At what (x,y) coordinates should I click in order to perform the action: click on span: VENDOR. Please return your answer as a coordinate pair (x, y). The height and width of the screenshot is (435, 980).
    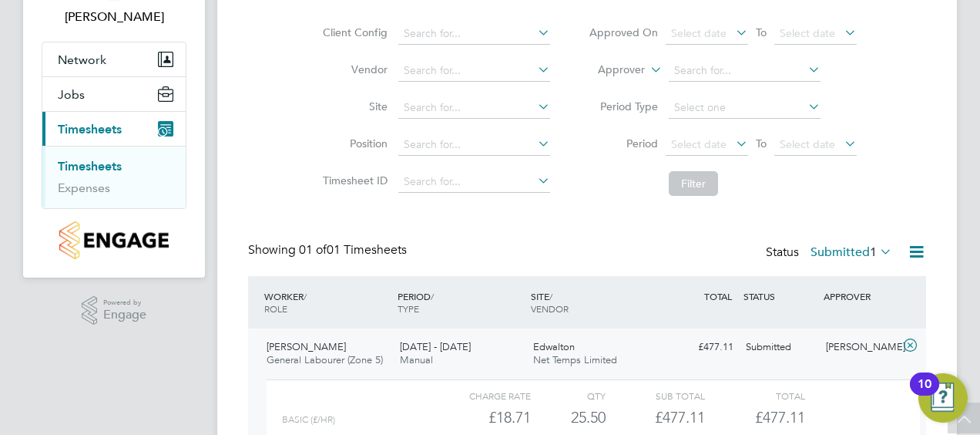
    Looking at the image, I should click on (549, 309).